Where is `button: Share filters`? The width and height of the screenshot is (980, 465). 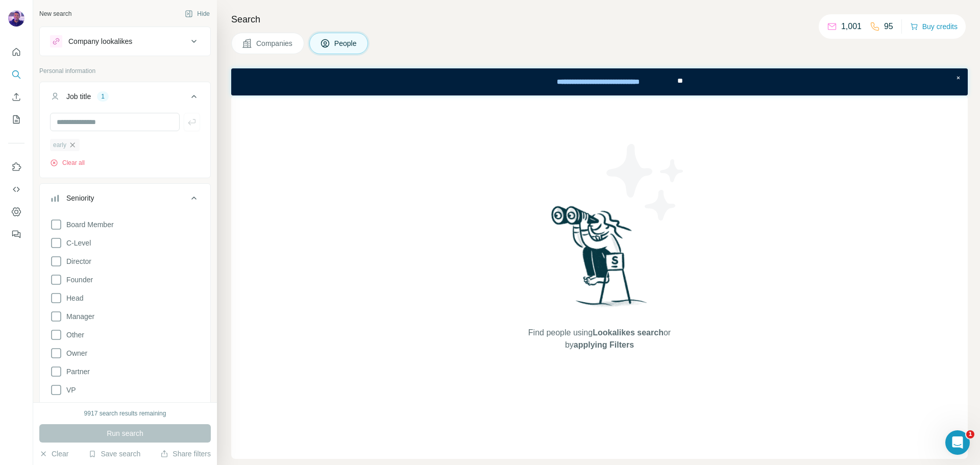
button: Share filters is located at coordinates (186, 453).